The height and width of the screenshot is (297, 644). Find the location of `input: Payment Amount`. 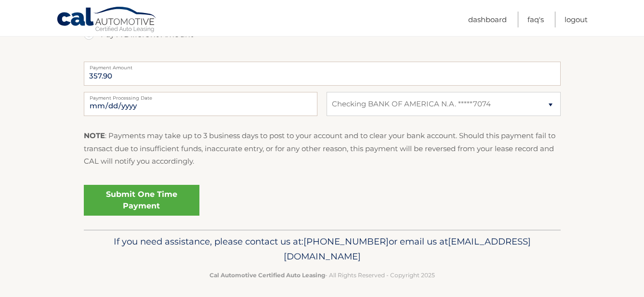

input: Payment Amount is located at coordinates (322, 73).